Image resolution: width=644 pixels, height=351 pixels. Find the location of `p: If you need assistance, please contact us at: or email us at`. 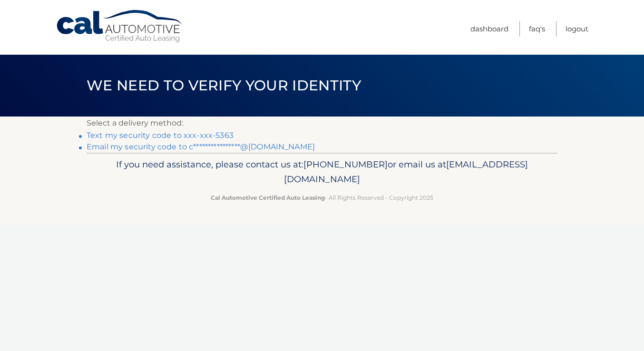

p: If you need assistance, please contact us at: or email us at is located at coordinates (322, 172).